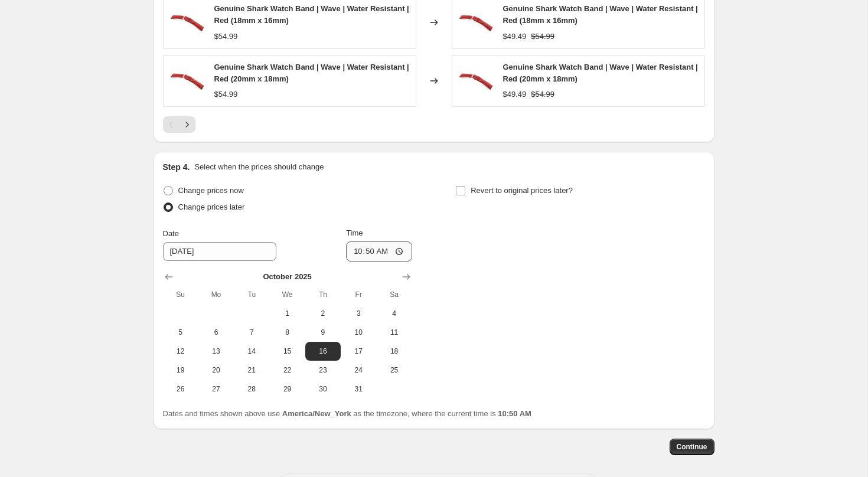 The height and width of the screenshot is (477, 868). I want to click on button: Saturday October 11 2025, so click(394, 333).